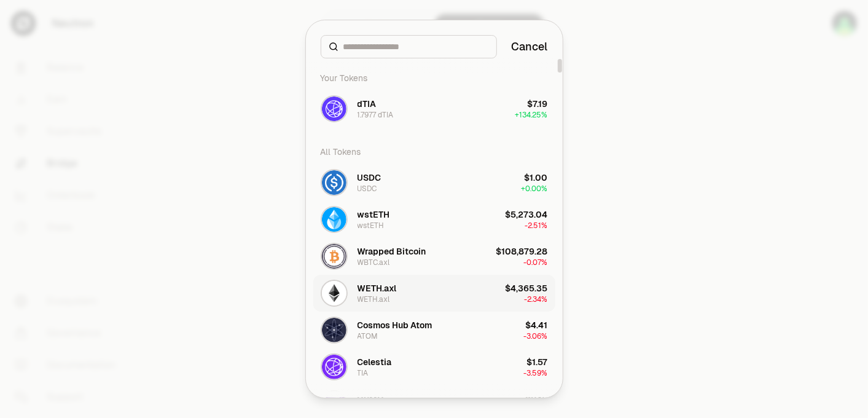 The height and width of the screenshot is (418, 868). Describe the element at coordinates (536, 336) in the screenshot. I see `span: -3.06%` at that location.